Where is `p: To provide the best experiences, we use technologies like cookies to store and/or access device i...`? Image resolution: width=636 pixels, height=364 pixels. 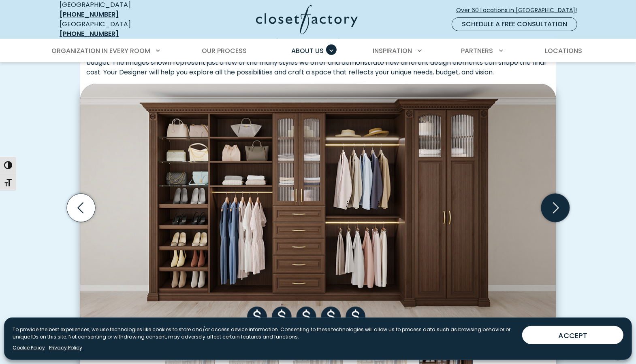
p: To provide the best experiences, we use technologies like cookies to store and/or access device i... is located at coordinates (264, 334).